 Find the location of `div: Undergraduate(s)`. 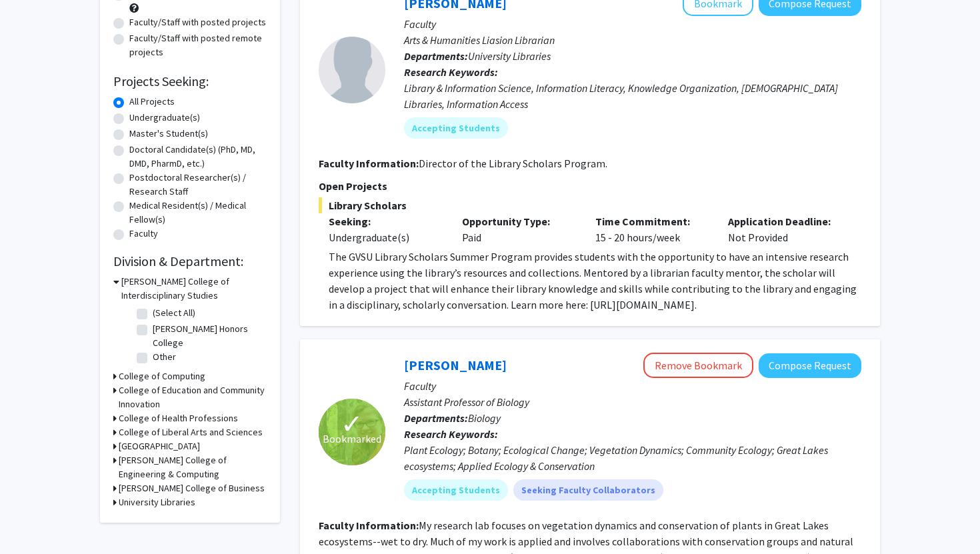

div: Undergraduate(s) is located at coordinates (385, 237).